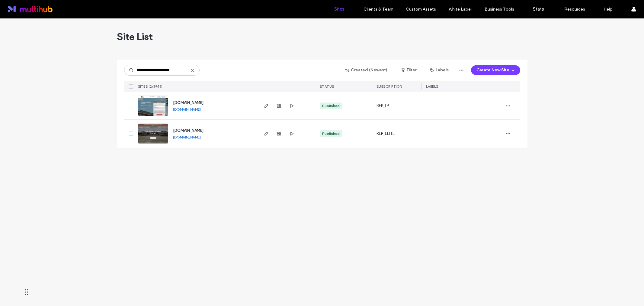 This screenshot has width=644, height=306. I want to click on span: LABELS, so click(432, 86).